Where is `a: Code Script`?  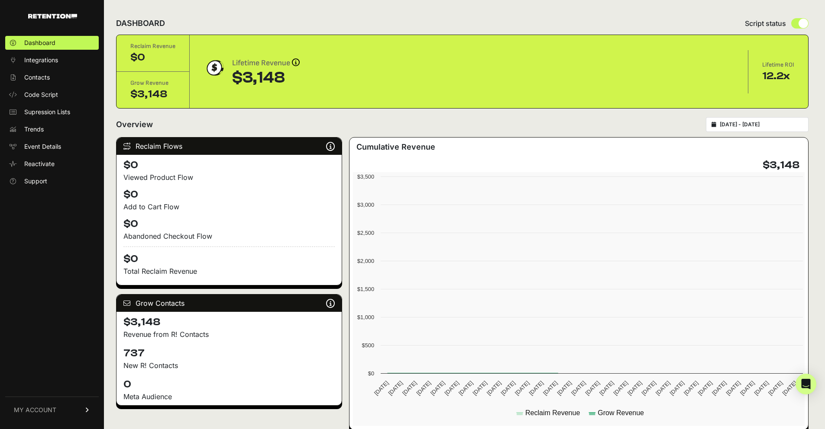
a: Code Script is located at coordinates (52, 95).